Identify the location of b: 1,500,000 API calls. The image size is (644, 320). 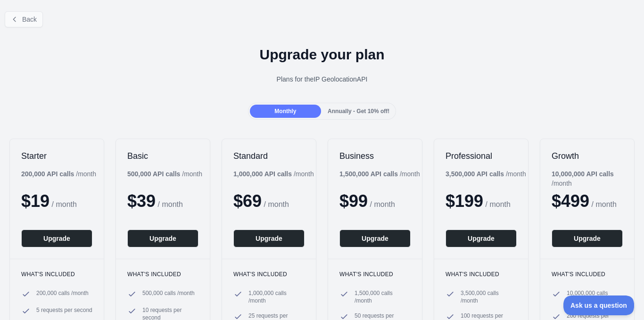
(369, 174).